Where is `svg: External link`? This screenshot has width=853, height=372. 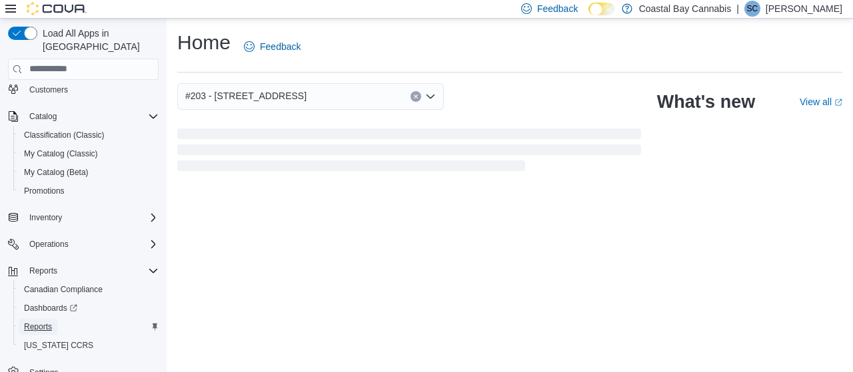
svg: External link is located at coordinates (838, 103).